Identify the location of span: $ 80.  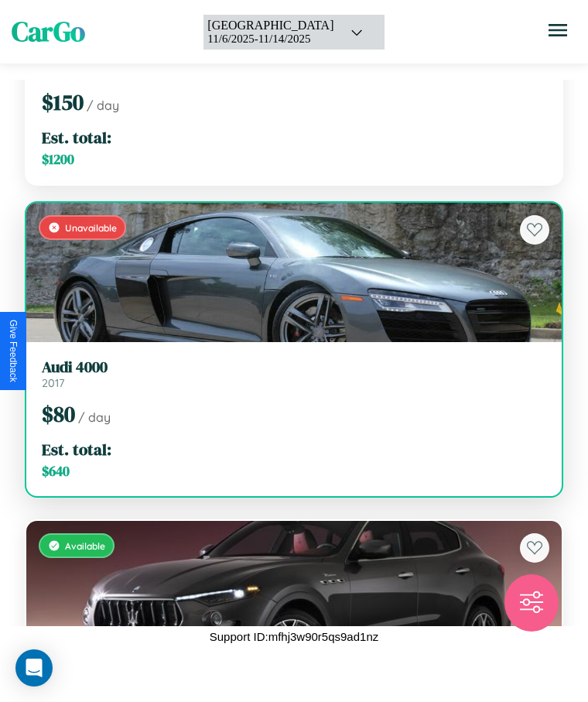
(58, 414).